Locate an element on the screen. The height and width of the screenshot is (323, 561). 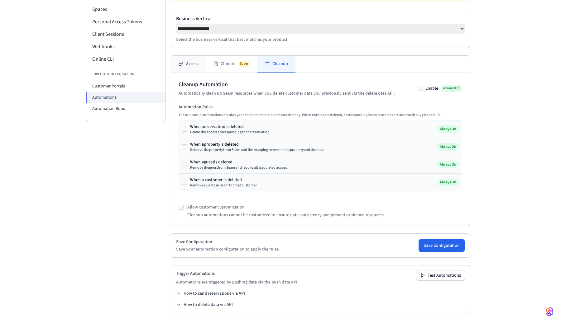
h2: Cleanup Automation is located at coordinates (287, 85).